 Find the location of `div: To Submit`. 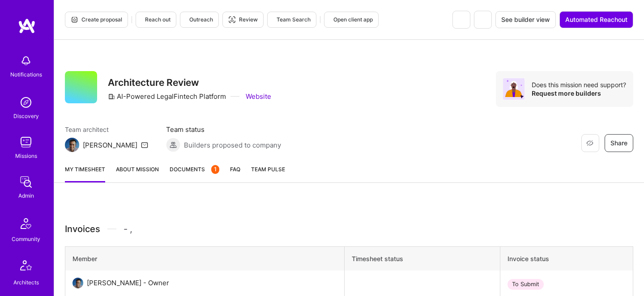

div: To Submit is located at coordinates (525, 285).